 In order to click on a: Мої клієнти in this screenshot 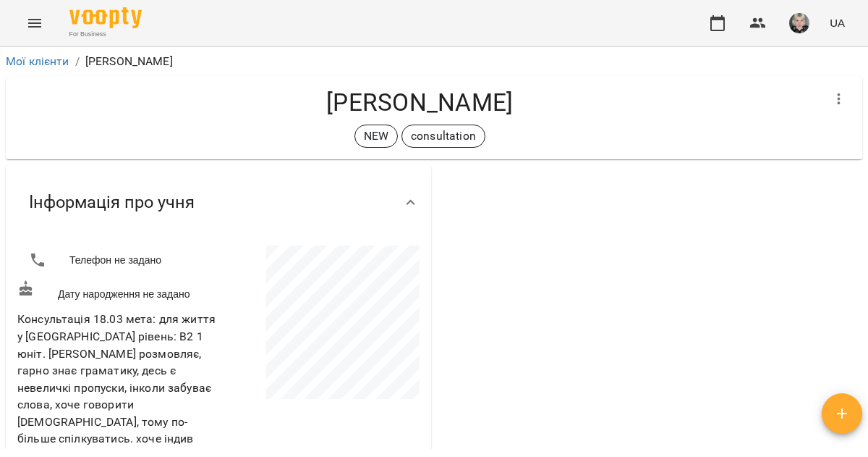, I will do `click(37, 61)`.